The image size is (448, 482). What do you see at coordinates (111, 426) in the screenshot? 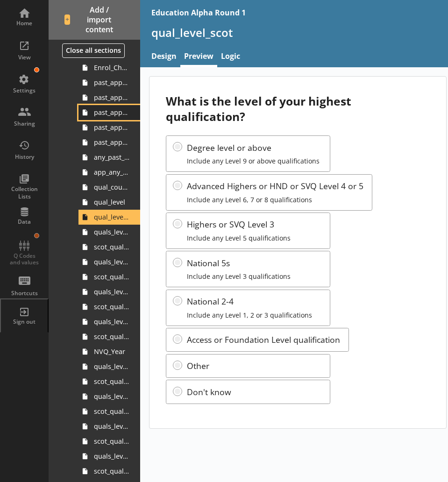
I see `span: quals_level_2` at bounding box center [111, 426].